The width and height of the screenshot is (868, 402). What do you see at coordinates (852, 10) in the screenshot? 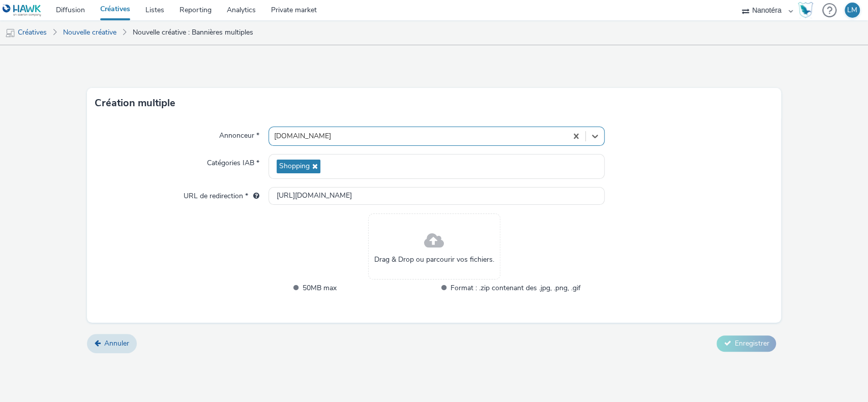
I see `div: LM` at bounding box center [852, 10].